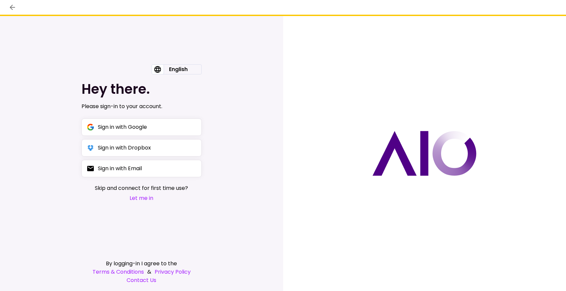 The image size is (566, 291). What do you see at coordinates (141, 148) in the screenshot?
I see `button: Sign in with Dropbox` at bounding box center [141, 148].